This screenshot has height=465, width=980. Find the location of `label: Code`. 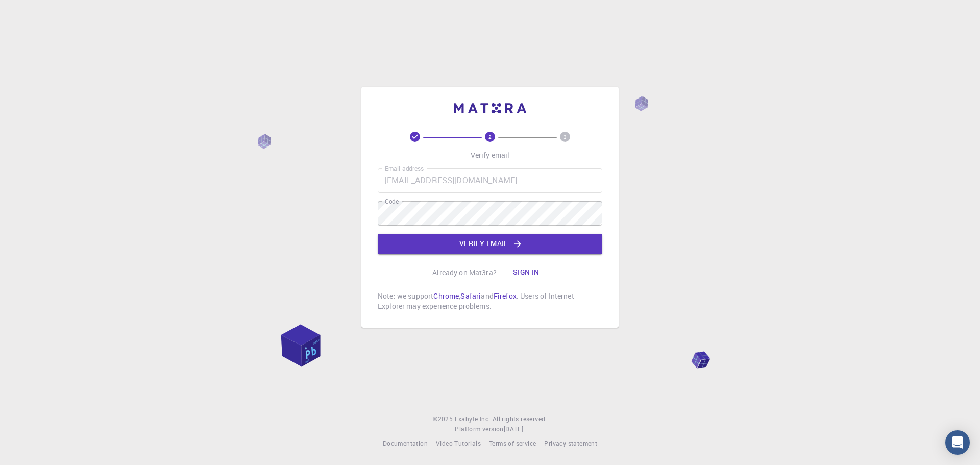

label: Code is located at coordinates (392, 201).